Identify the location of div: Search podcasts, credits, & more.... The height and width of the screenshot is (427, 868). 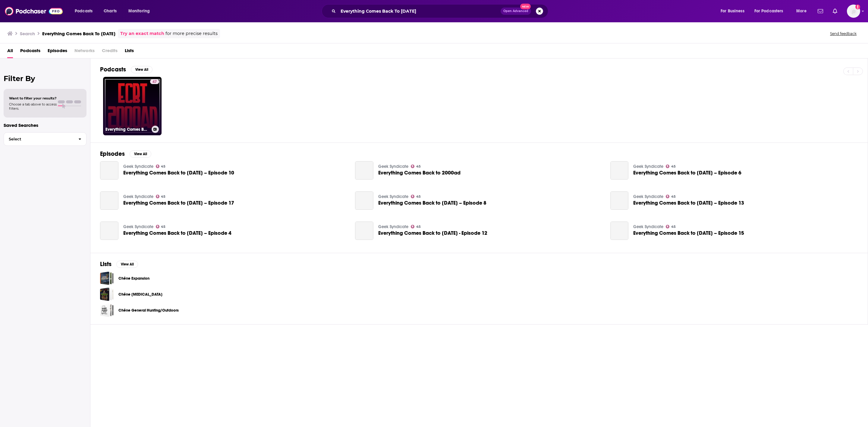
(441, 11).